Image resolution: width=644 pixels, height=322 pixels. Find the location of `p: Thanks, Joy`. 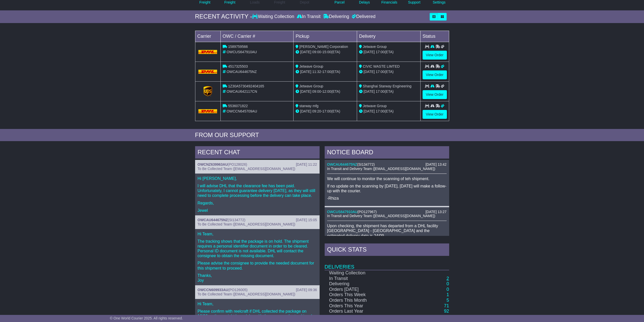

p: Thanks, Joy is located at coordinates (258, 278).